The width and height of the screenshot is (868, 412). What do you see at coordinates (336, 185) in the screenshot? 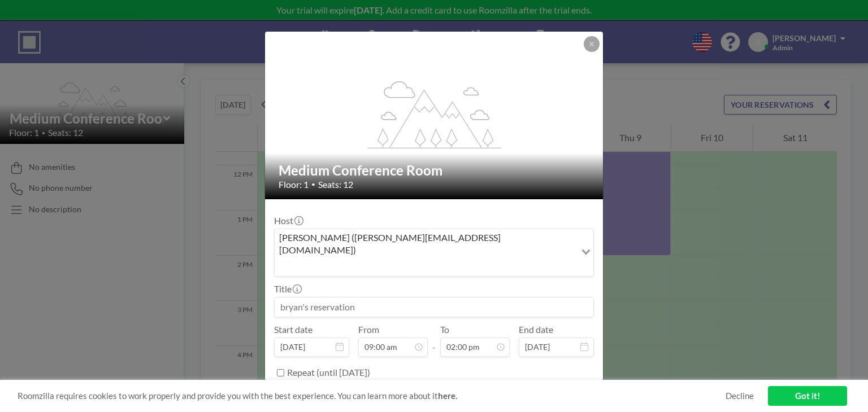
I see `span: Seats: 12` at bounding box center [336, 185].